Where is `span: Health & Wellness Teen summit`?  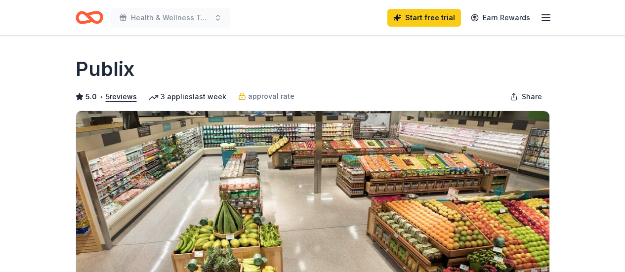
span: Health & Wellness Teen summit is located at coordinates (171, 18).